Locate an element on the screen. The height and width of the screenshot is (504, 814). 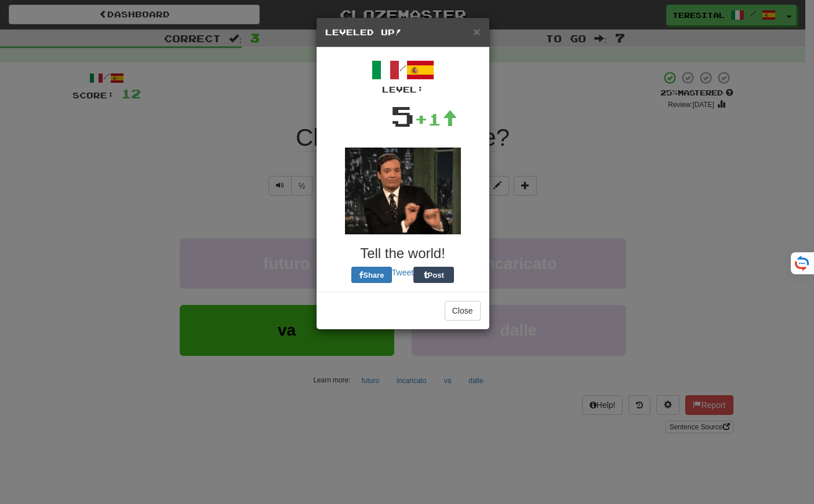
h3: Tell the world! is located at coordinates (403, 253).